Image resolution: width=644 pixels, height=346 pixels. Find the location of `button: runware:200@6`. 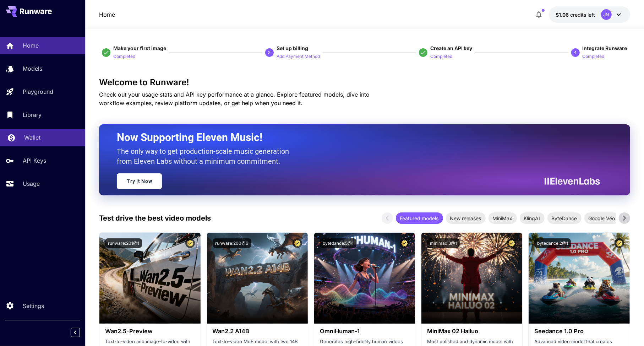

button: runware:200@6 is located at coordinates (232, 243).